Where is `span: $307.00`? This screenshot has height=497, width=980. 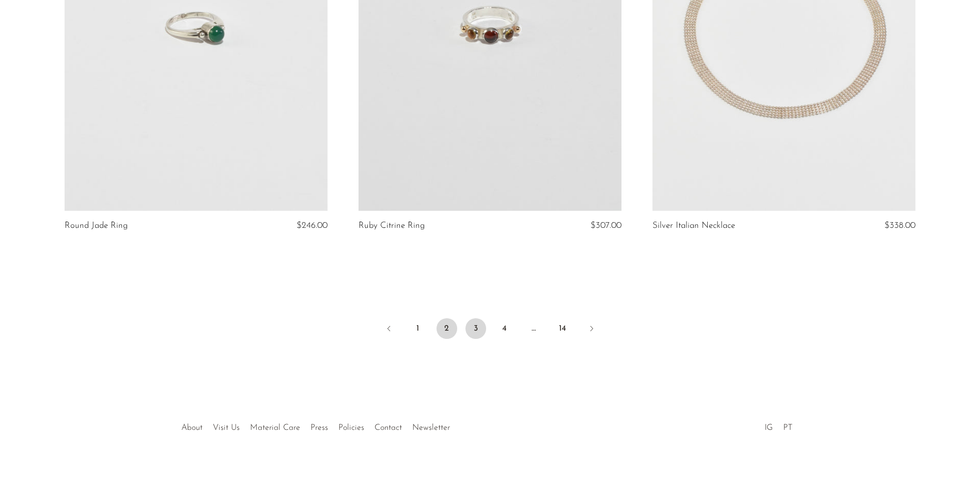
span: $307.00 is located at coordinates (606, 225).